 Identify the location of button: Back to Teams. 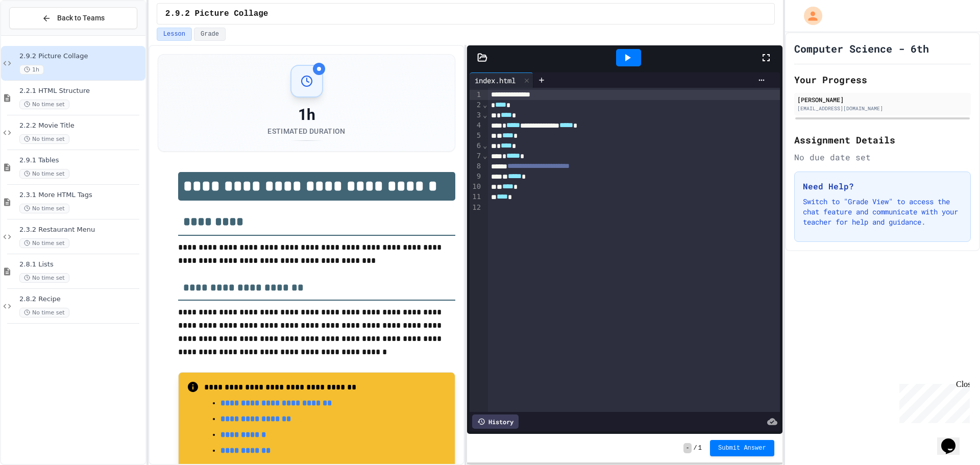
(73, 17).